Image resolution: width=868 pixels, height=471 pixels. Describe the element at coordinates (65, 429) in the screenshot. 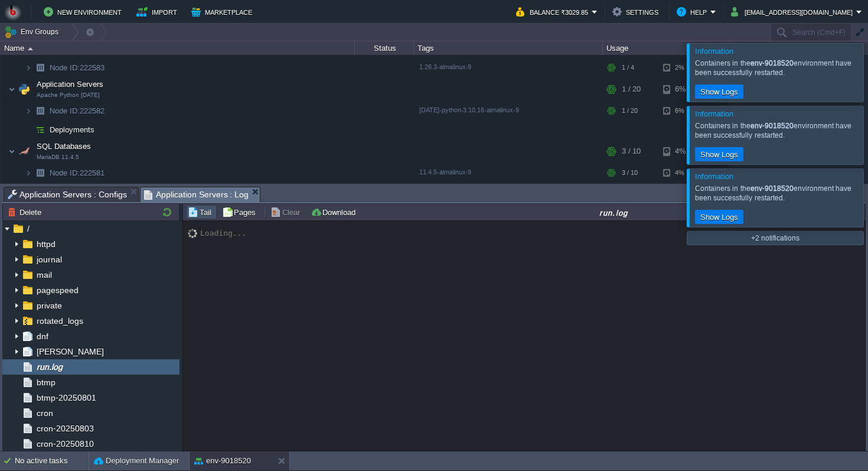

I see `span: cron-20250803` at that location.